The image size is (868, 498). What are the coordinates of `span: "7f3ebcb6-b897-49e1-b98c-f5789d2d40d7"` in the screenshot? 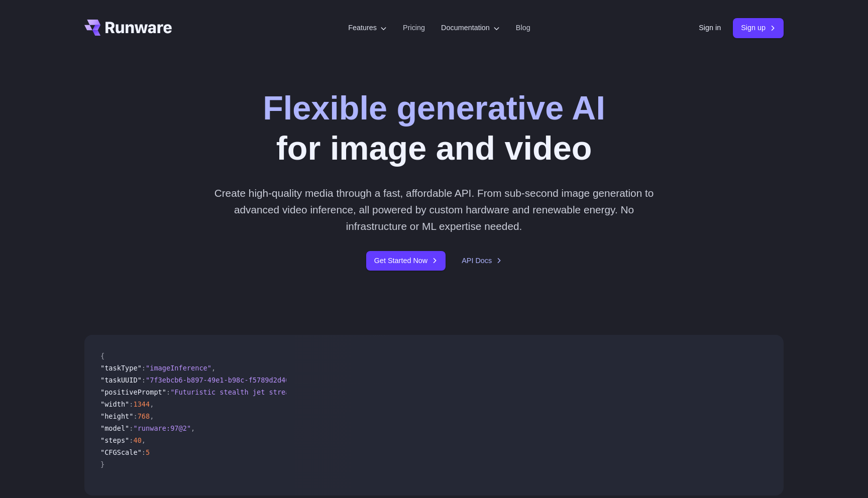 It's located at (224, 380).